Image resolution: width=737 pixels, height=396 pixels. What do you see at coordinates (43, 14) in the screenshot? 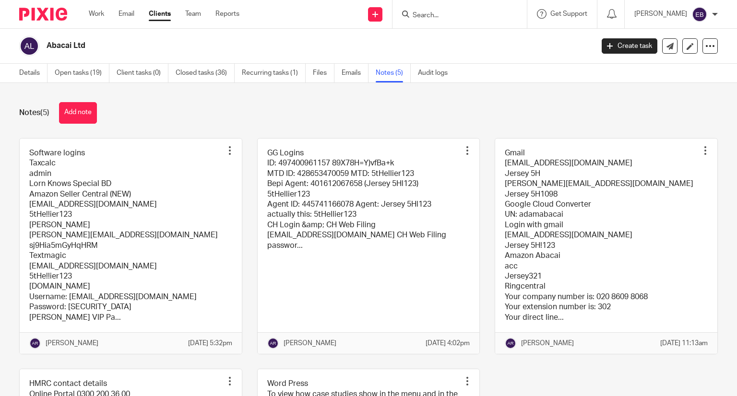
I see `img: Pixie` at bounding box center [43, 14].